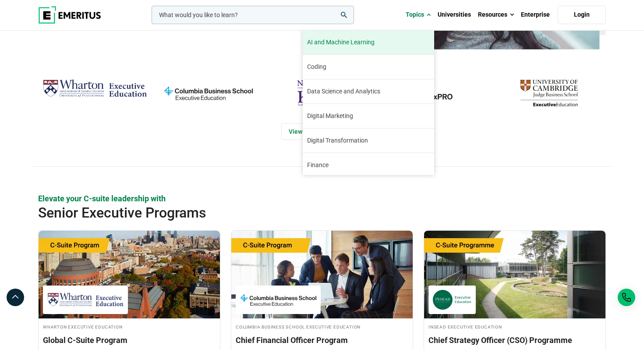 This screenshot has height=350, width=644. What do you see at coordinates (337, 140) in the screenshot?
I see `span: Digital Transformation` at bounding box center [337, 140].